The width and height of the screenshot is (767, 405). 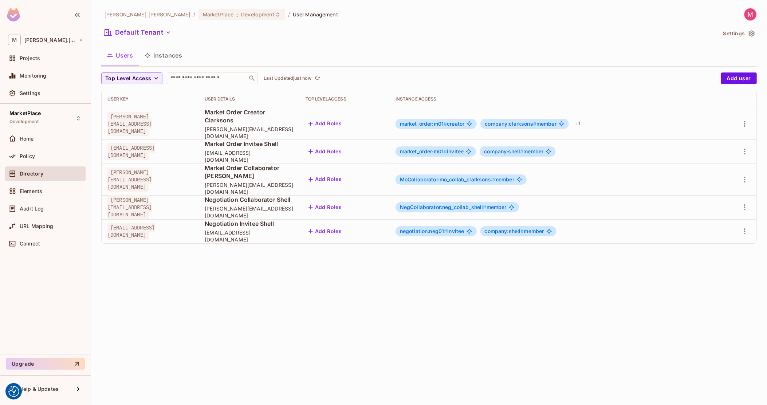 I want to click on button: Top Level Access, so click(x=132, y=78).